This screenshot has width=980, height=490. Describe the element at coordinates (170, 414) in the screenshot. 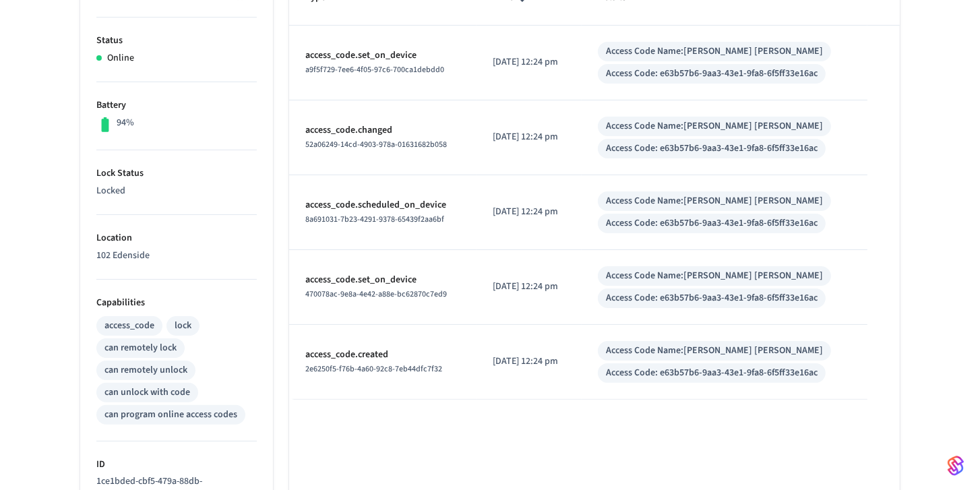

I see `div: can program online access codes` at that location.